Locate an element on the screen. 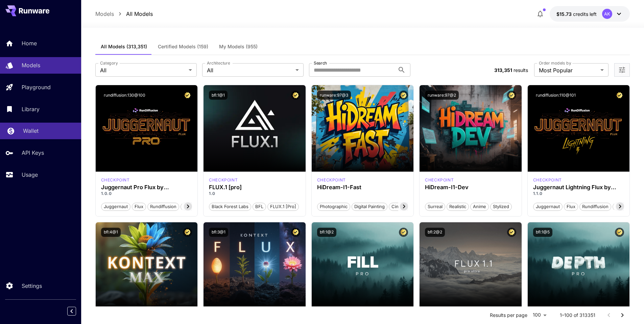 The image size is (644, 324). p: Settings is located at coordinates (32, 286).